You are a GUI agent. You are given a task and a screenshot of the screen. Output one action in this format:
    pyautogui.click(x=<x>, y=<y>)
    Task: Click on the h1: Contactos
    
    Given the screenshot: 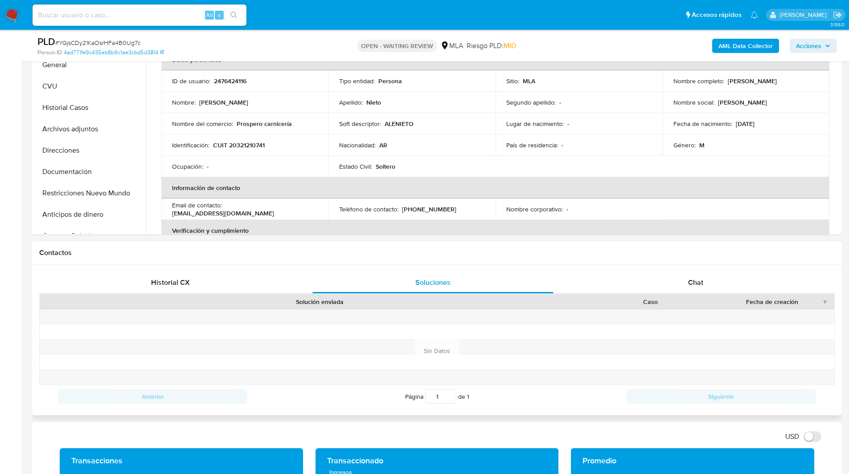 What is the action you would take?
    pyautogui.click(x=437, y=253)
    